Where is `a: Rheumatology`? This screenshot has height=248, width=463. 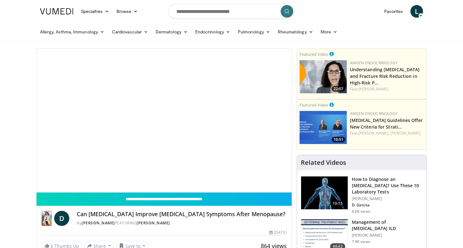 a: Rheumatology is located at coordinates (296, 32).